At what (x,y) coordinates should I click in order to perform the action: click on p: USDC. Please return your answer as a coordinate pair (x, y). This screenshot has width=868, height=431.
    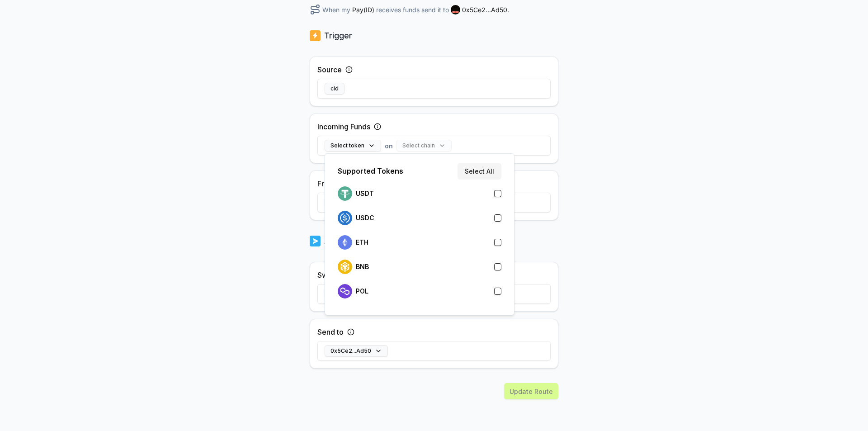
    Looking at the image, I should click on (365, 218).